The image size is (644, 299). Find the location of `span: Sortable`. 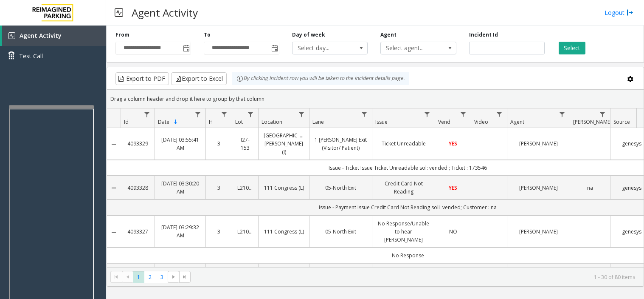

span: Sortable is located at coordinates (176, 122).